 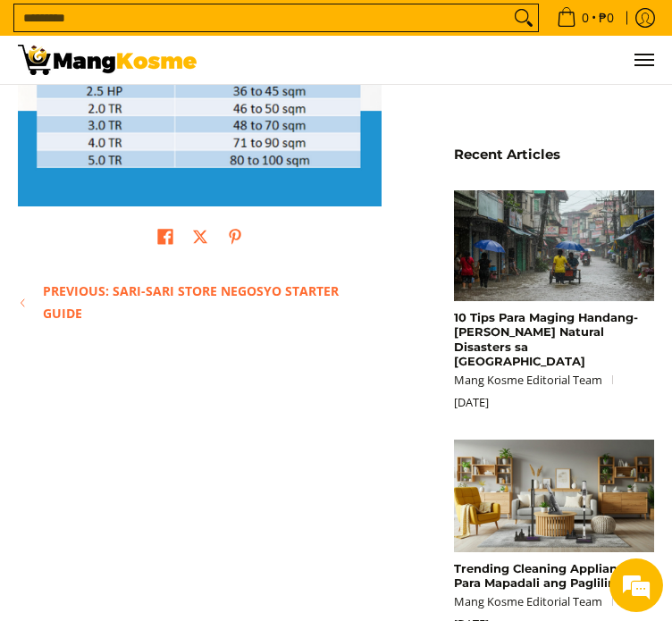 I want to click on a: Post on X, so click(x=200, y=240).